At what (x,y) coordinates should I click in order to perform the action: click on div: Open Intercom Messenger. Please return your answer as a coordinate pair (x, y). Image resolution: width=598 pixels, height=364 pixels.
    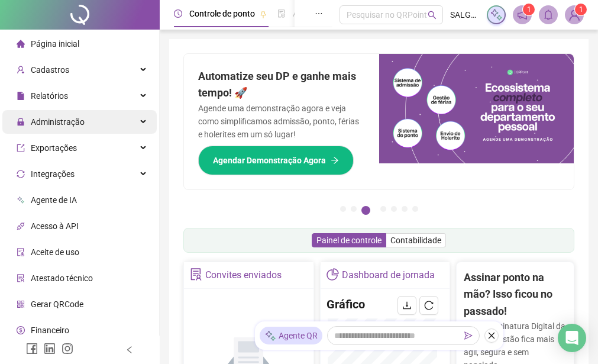
    Looking at the image, I should click on (572, 338).